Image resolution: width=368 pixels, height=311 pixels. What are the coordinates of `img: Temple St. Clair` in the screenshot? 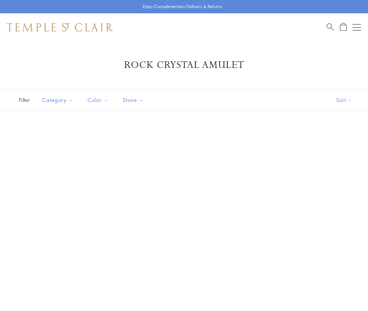 It's located at (60, 27).